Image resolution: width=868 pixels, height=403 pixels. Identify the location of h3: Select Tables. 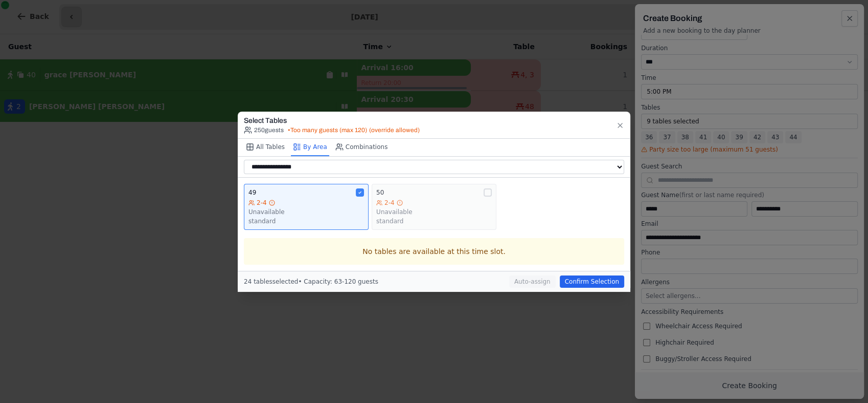
(332, 121).